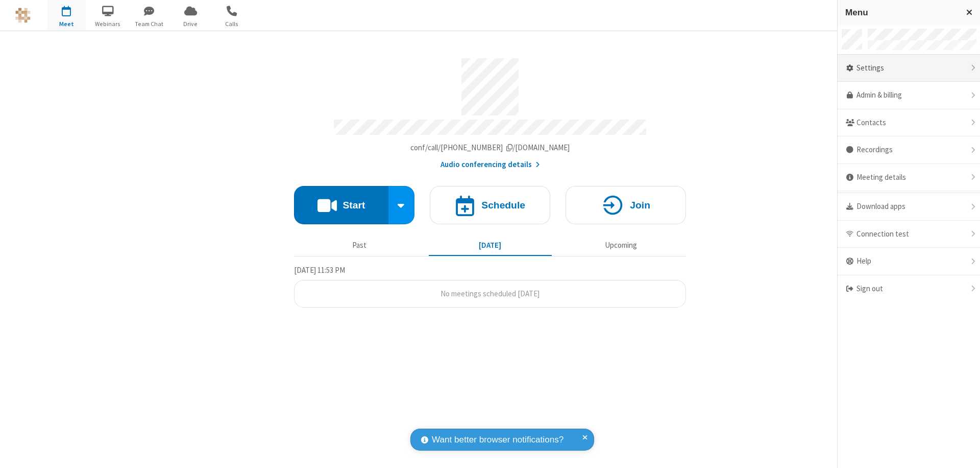 The image size is (980, 468). What do you see at coordinates (621, 245) in the screenshot?
I see `button: Upcoming` at bounding box center [621, 245].